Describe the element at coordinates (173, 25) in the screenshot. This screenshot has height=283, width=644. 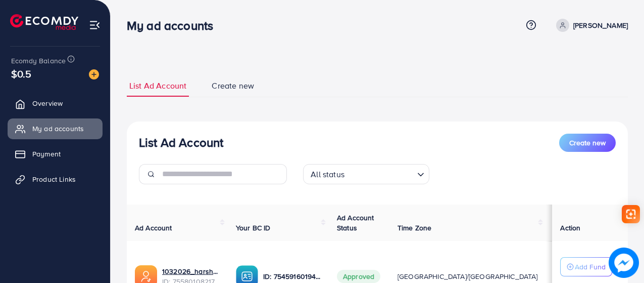
I see `h3: My ad accounts` at that location.